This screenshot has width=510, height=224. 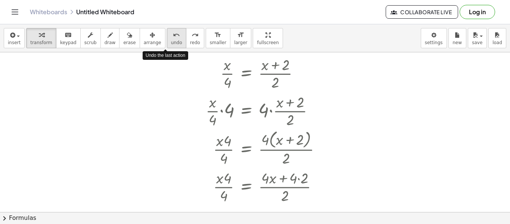 What do you see at coordinates (177, 43) in the screenshot?
I see `span: undo` at bounding box center [177, 43].